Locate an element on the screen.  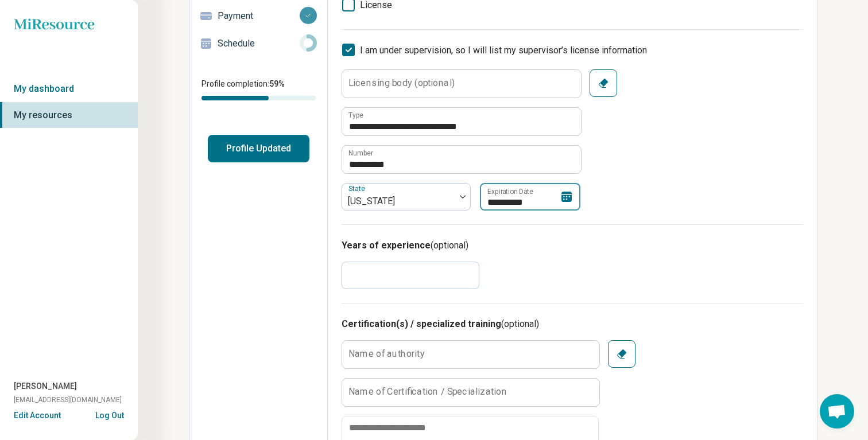
input: credential.supervisorLicense.0.name is located at coordinates (462, 121).